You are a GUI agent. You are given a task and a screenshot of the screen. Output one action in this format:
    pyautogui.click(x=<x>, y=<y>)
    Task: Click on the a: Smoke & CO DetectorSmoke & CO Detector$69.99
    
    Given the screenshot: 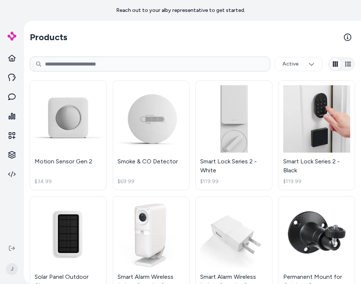 What is the action you would take?
    pyautogui.click(x=151, y=135)
    